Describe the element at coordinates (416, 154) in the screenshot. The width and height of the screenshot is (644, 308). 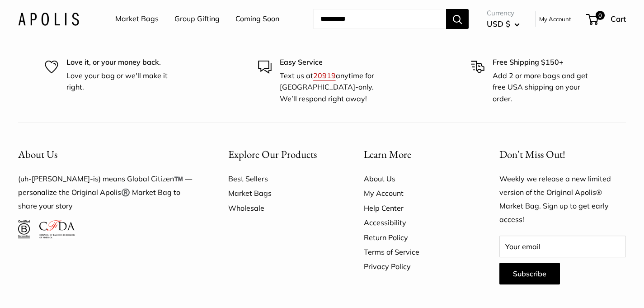
I see `button: Learn More` at that location.